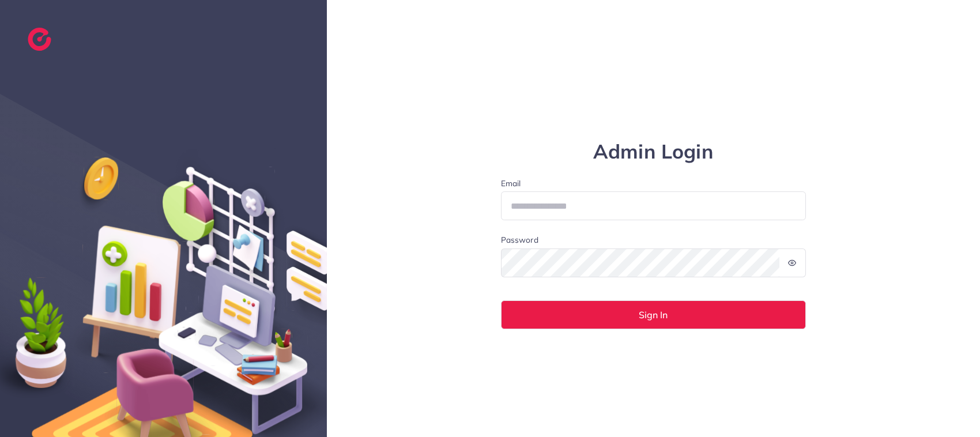 Image resolution: width=980 pixels, height=437 pixels. What do you see at coordinates (520, 240) in the screenshot?
I see `label: Password` at bounding box center [520, 240].